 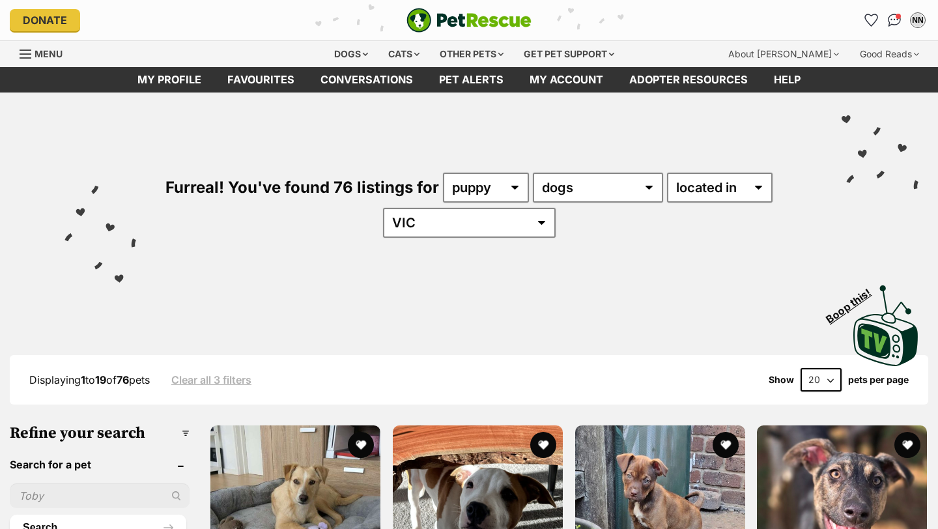 I want to click on a: My profile, so click(x=169, y=79).